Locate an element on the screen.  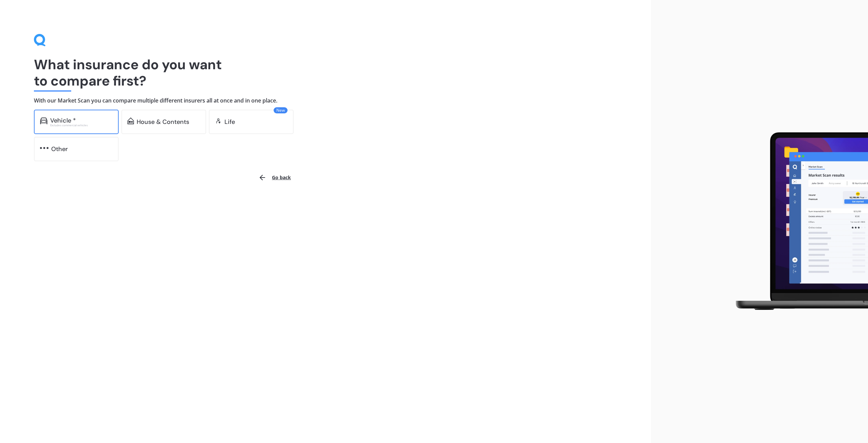
img: car.f15378c7a67c060ca3f3.svg is located at coordinates (43, 120).